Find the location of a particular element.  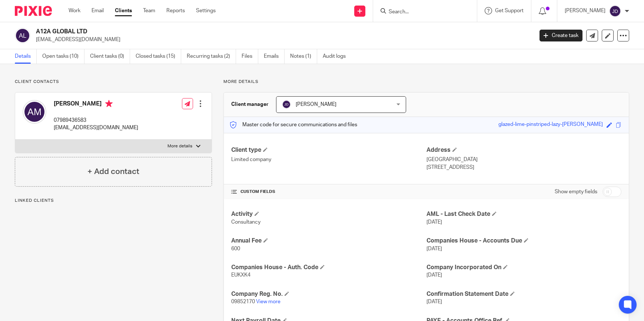

a: Open tasks (10) is located at coordinates (63, 56).